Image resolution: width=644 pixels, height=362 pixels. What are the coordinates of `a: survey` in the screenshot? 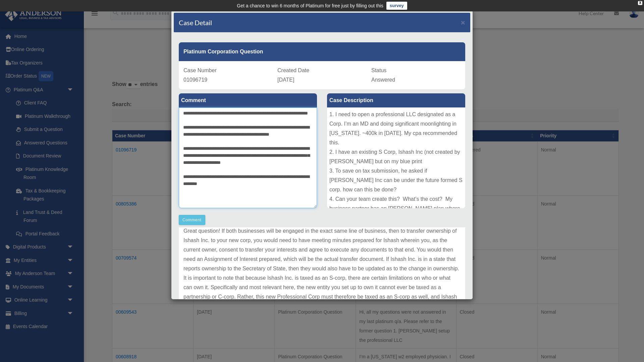 It's located at (397, 6).